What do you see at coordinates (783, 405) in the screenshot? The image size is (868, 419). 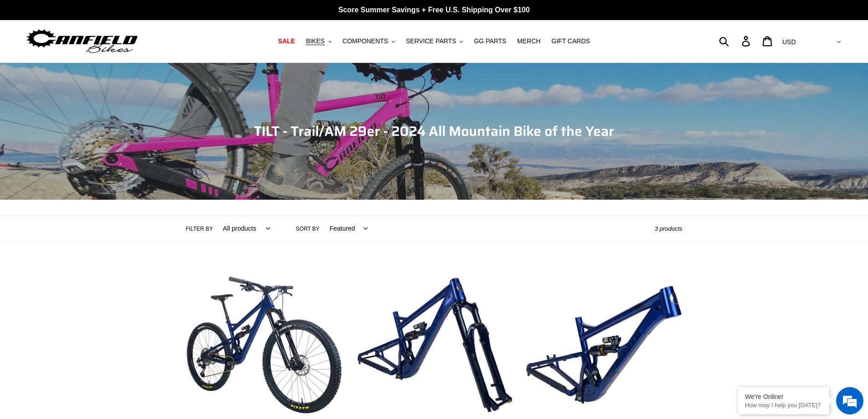 I see `p: How may I help you today?` at bounding box center [783, 405].